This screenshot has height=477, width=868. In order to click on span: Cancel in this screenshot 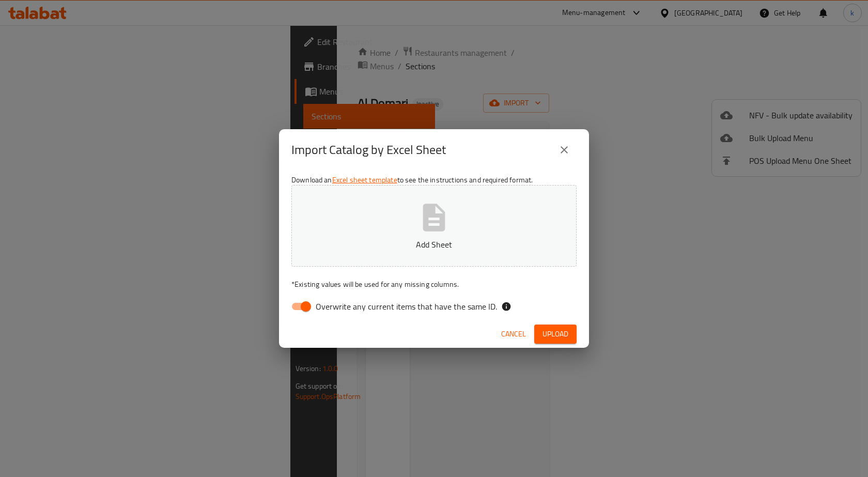, I will do `click(514, 334)`.